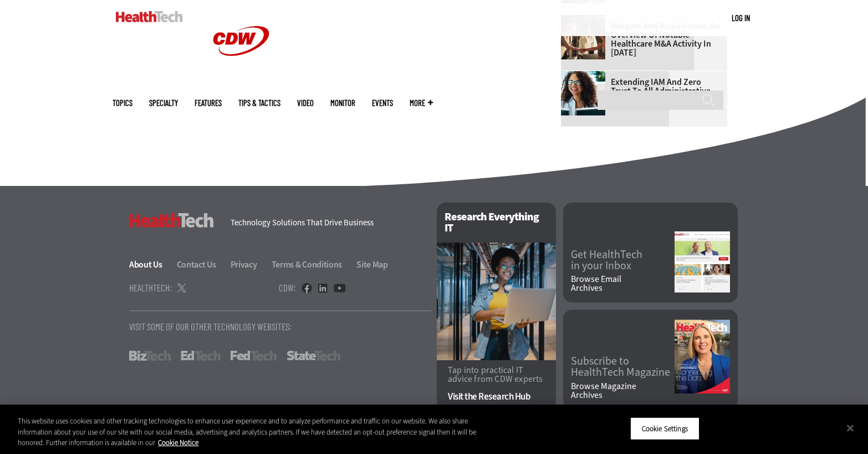 Image resolution: width=868 pixels, height=454 pixels. Describe the element at coordinates (260, 103) in the screenshot. I see `a: Tips & Tactics` at that location.